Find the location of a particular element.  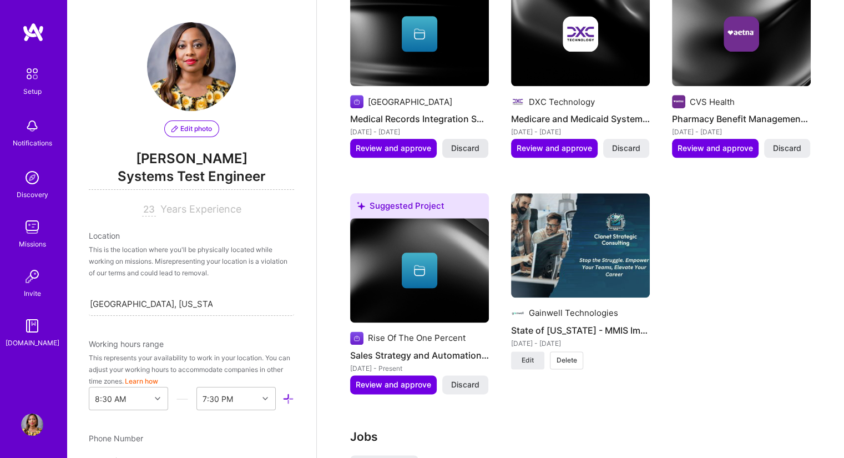

h4: Medicare and Medicaid Systems Analyst is located at coordinates (581, 119).